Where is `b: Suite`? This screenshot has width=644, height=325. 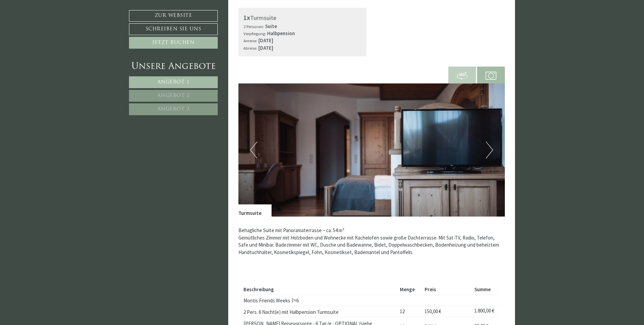
b: Suite is located at coordinates (271, 26).